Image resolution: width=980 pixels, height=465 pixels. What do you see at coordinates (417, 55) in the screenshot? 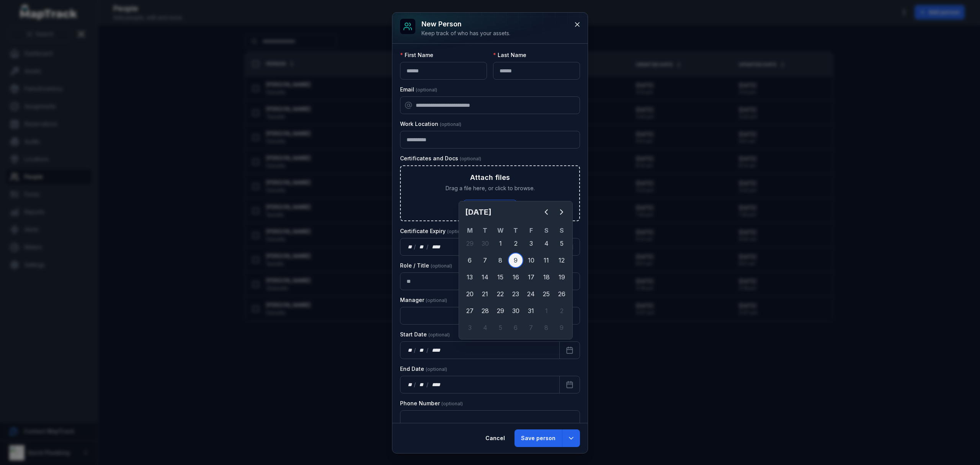
I see `label: First Name` at bounding box center [417, 55].